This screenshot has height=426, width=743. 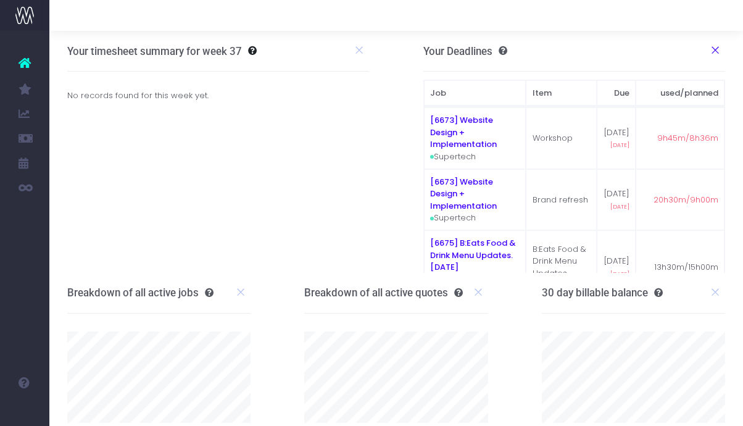 What do you see at coordinates (383, 293) in the screenshot?
I see `h3: Breakdown of all active quotes` at bounding box center [383, 293].